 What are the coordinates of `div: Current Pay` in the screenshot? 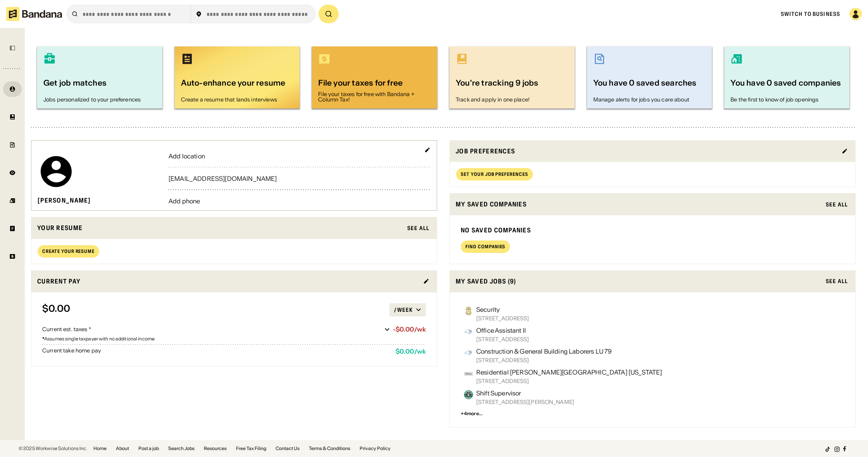 It's located at (228, 281).